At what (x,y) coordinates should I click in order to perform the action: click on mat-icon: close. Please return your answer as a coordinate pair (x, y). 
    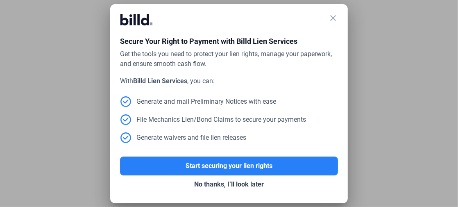
    Looking at the image, I should click on (333, 18).